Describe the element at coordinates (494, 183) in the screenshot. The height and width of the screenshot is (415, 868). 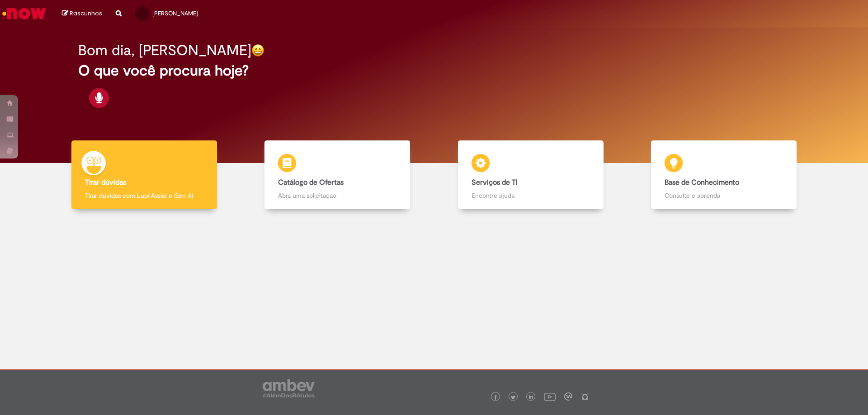
I see `b: Serviços de TI` at that location.